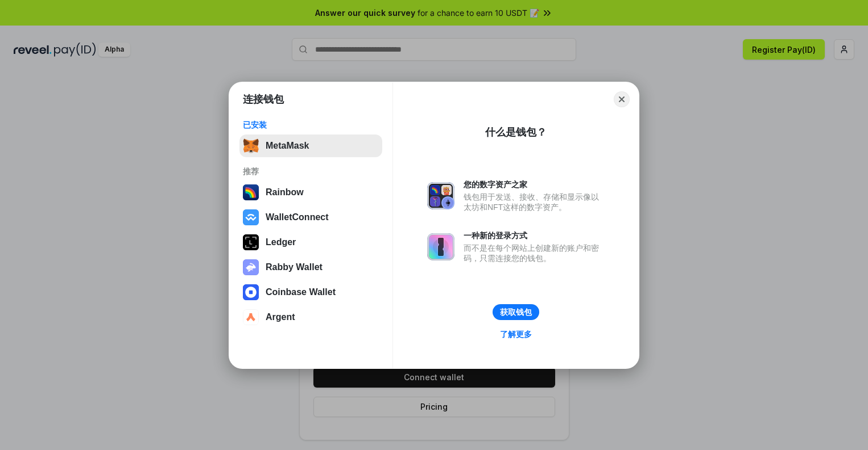  I want to click on a: 了解更多, so click(516, 335).